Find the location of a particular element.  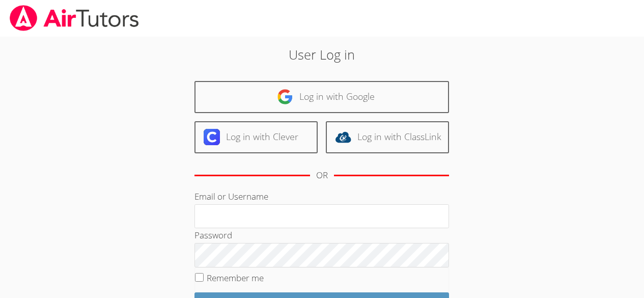

div: OR is located at coordinates (322, 175).